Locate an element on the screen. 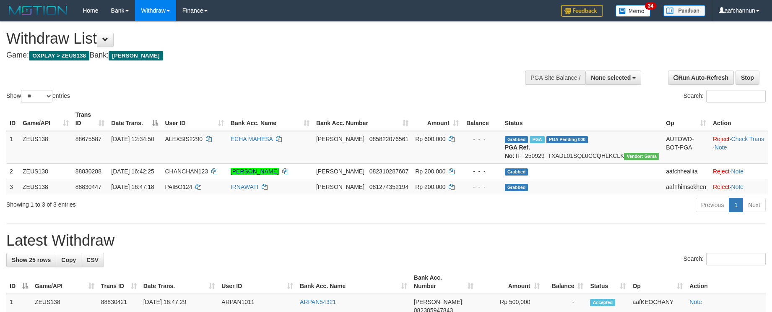  span: None selected is located at coordinates (611, 78).